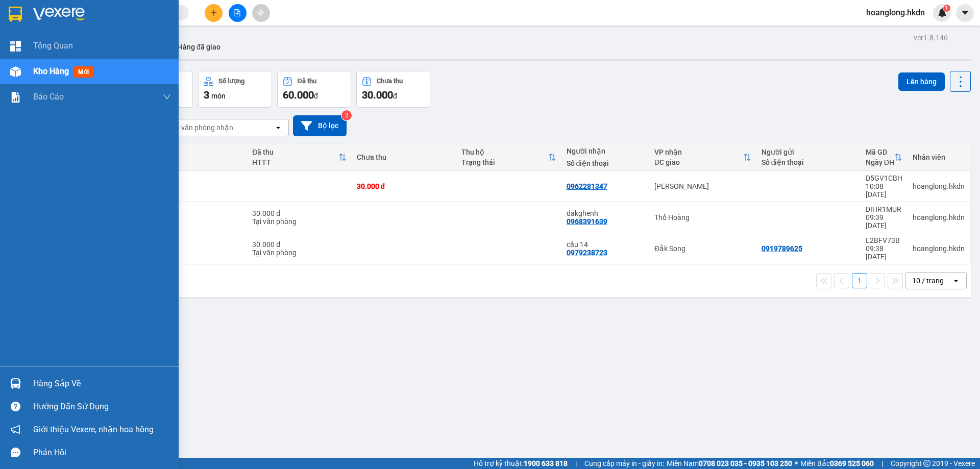 This screenshot has width=980, height=469. Describe the element at coordinates (314, 89) in the screenshot. I see `button: Đã thu60.000đ` at that location.